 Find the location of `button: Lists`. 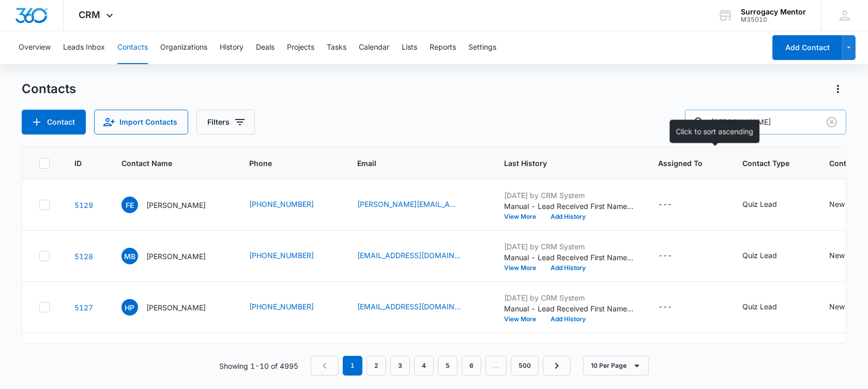

button: Lists is located at coordinates (409, 47).